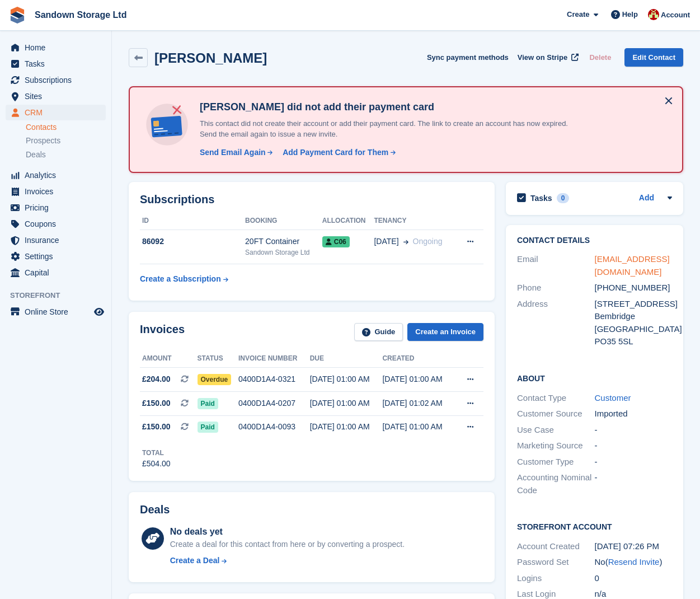  I want to click on span: View on Stripe, so click(542, 58).